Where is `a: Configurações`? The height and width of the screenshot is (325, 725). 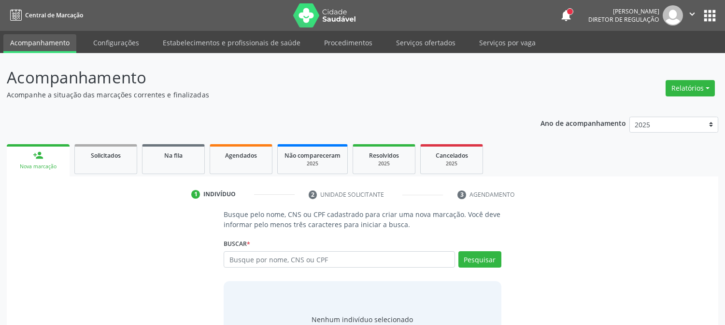 a: Configurações is located at coordinates (116, 42).